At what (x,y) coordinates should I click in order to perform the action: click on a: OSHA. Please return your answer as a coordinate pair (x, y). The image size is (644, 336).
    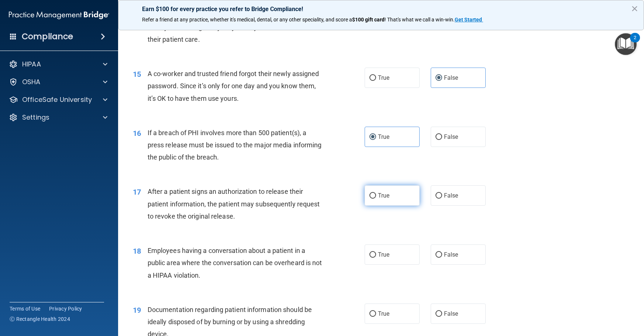
    Looking at the image, I should click on (58, 82).